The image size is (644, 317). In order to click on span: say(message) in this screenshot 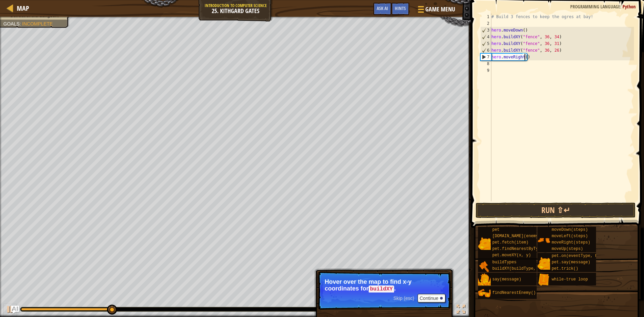, I will do `click(507, 279)`.